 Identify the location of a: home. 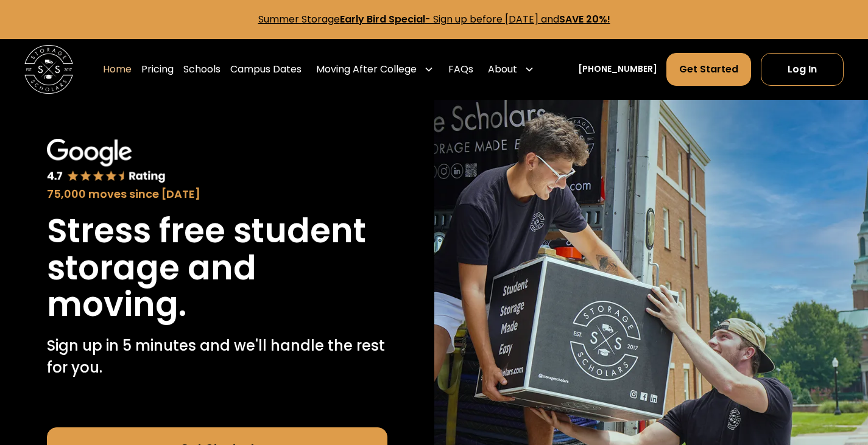
(49, 70).